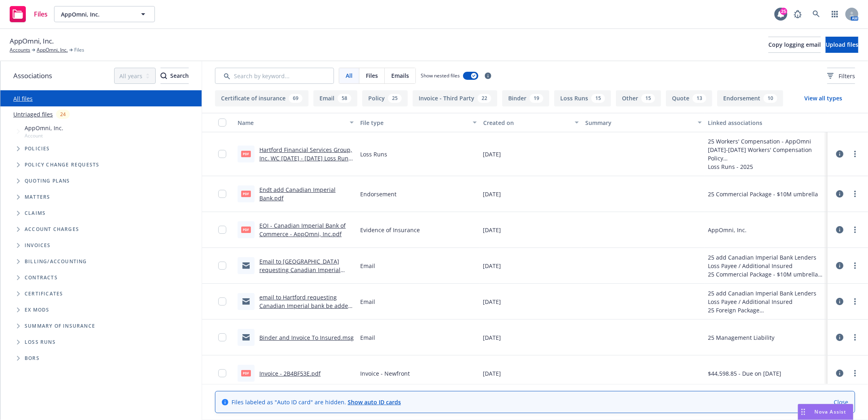  What do you see at coordinates (344, 99) in the screenshot?
I see `div: 58` at bounding box center [344, 99].